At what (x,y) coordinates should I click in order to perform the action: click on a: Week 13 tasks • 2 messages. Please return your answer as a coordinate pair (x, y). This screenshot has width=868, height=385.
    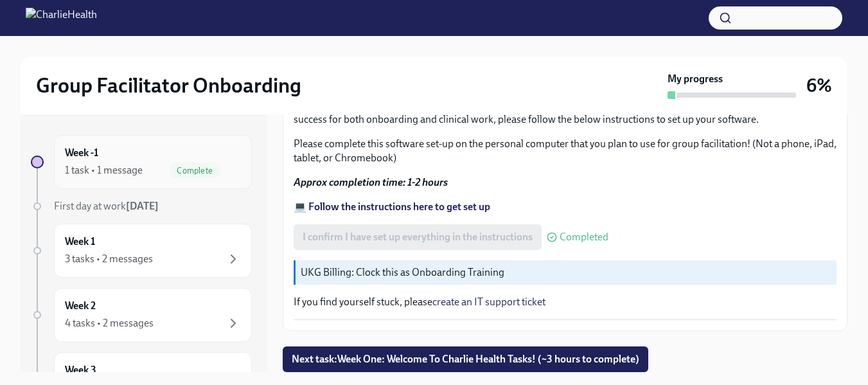
    Looking at the image, I should click on (142, 251).